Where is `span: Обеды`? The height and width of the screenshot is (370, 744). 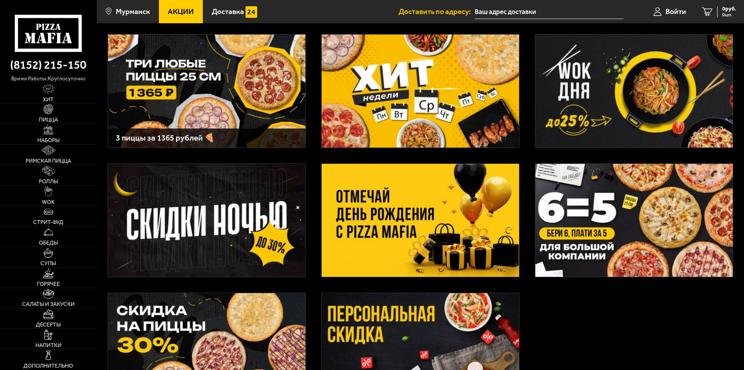
span: Обеды is located at coordinates (48, 243).